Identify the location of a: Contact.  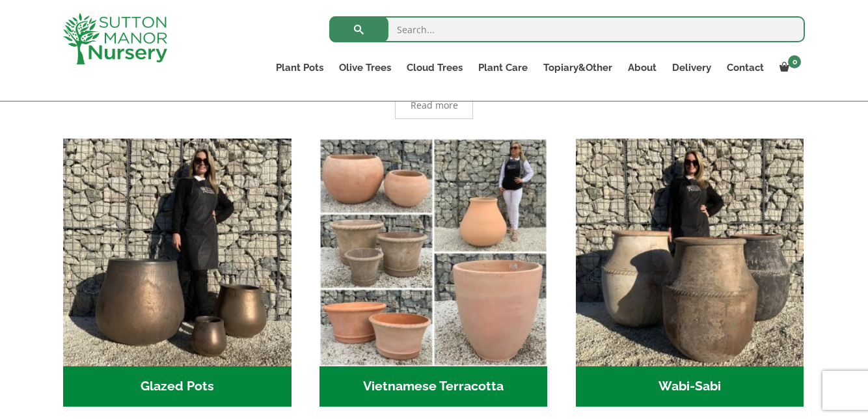
(746, 68).